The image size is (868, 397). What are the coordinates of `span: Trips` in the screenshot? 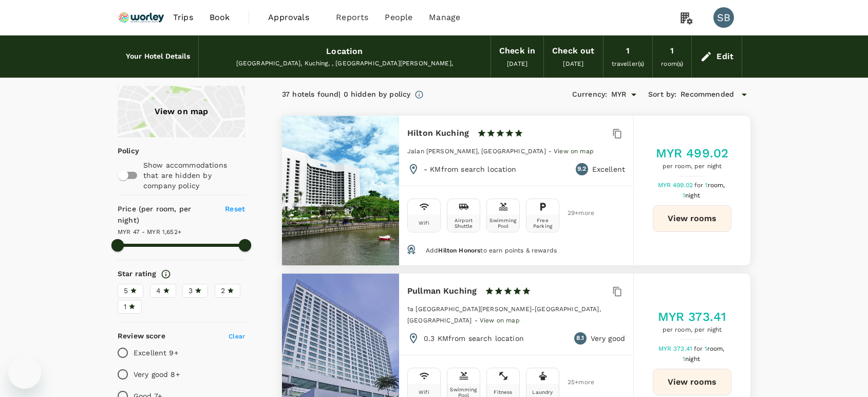 It's located at (183, 18).